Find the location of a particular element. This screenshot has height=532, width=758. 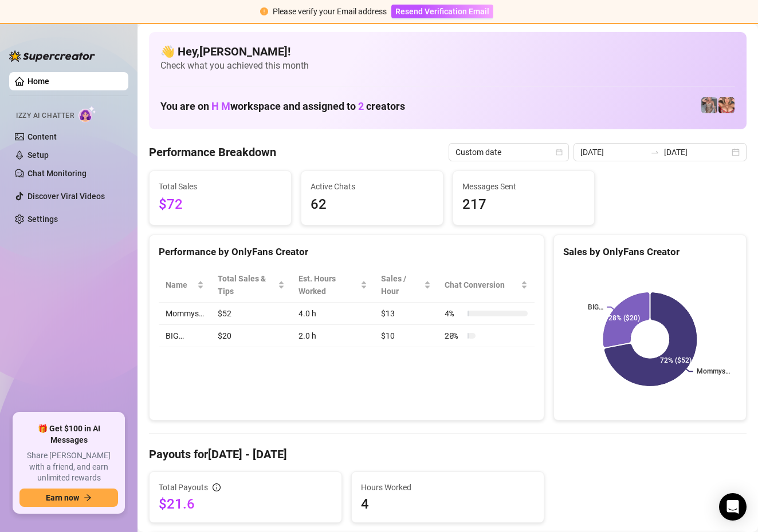

td: $10 is located at coordinates (406, 336).